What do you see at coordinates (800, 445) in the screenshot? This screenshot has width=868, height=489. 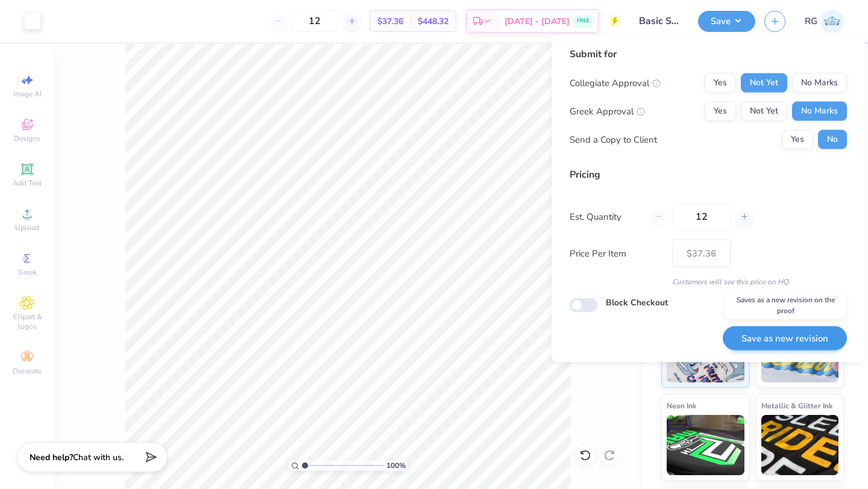 I see `img: Metallic & Glitter Ink` at bounding box center [800, 445].